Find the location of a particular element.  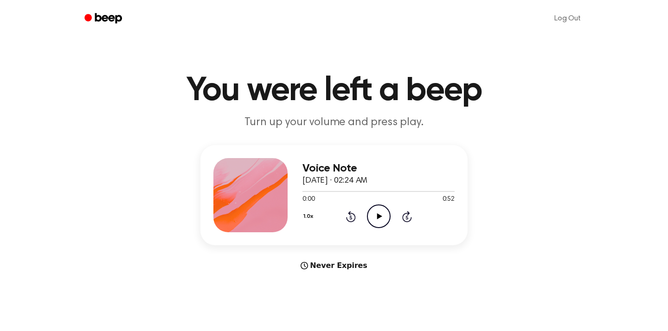

p: Turn up your volume and press play. is located at coordinates (334, 122).